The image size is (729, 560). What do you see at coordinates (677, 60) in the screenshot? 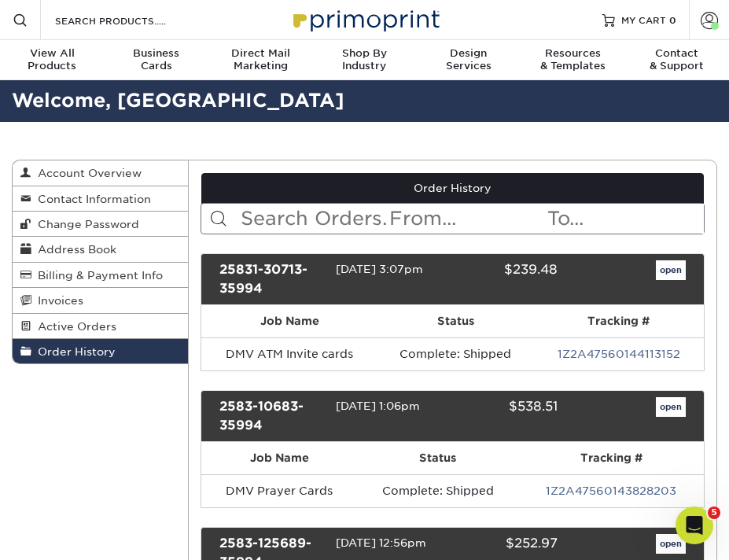
I see `a: Contact& Support` at bounding box center [677, 60].